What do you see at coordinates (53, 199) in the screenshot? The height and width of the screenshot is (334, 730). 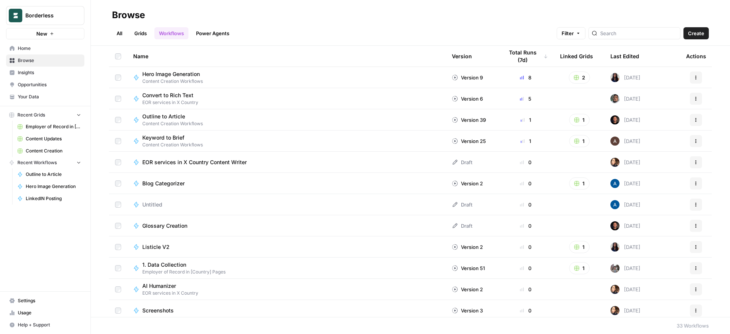 I see `span: LinkedIN Posting` at bounding box center [53, 199].